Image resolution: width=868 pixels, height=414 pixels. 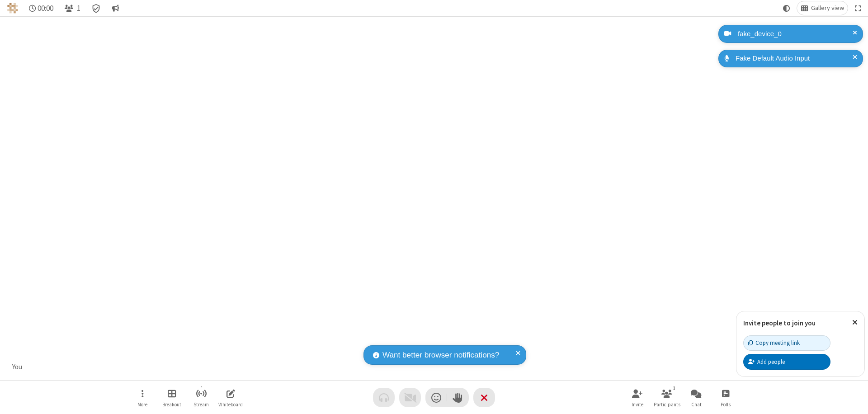 I want to click on div: Copy meeting link, so click(x=774, y=343).